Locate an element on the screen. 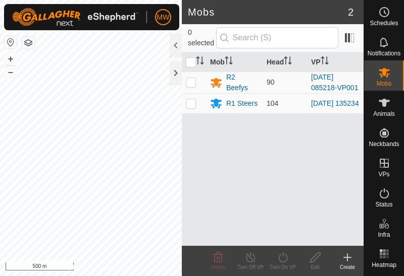 The width and height of the screenshot is (404, 276). img: Gallagher Logo is located at coordinates (75, 17).